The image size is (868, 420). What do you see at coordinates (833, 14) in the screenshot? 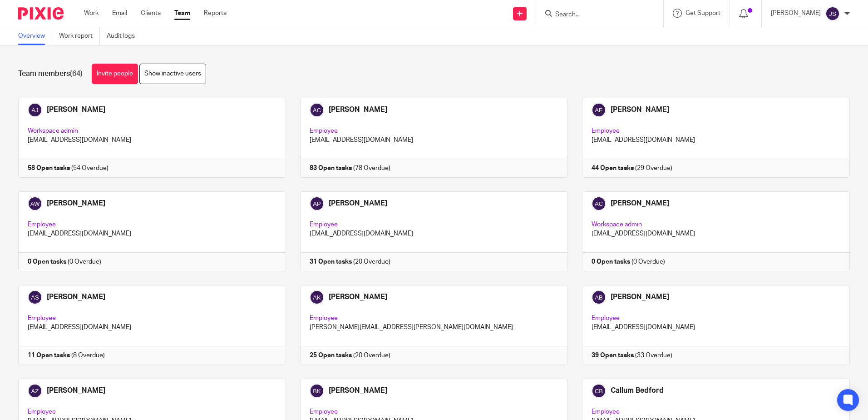
I see `img: svg%3E` at bounding box center [833, 14].